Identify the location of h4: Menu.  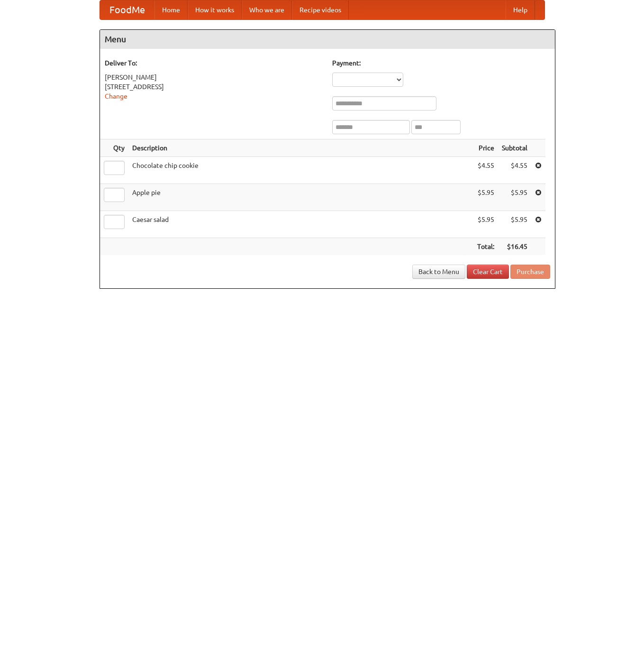
(327, 40).